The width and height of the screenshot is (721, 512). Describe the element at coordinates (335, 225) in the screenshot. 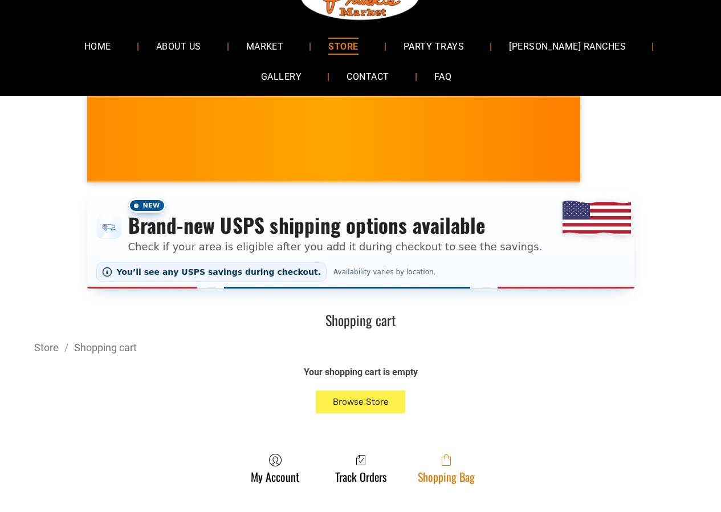

I see `h3: Brand-new USPS shipping options available` at that location.